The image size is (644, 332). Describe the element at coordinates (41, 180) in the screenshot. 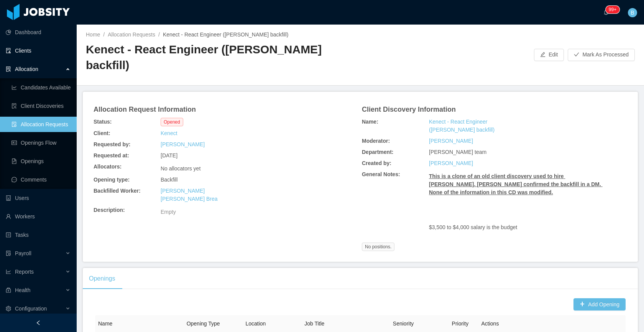

I see `a: icon: messageComments` at that location.